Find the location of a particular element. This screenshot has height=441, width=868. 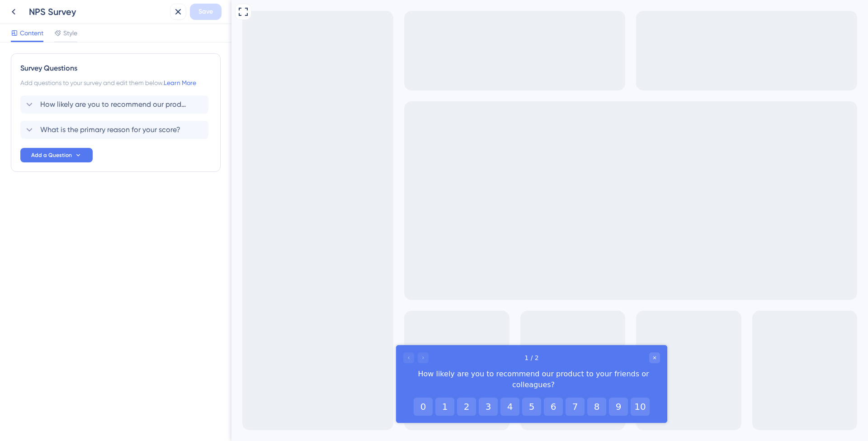

span: How likely are you to recommend our product to your friends or colleagues? is located at coordinates (115, 105).